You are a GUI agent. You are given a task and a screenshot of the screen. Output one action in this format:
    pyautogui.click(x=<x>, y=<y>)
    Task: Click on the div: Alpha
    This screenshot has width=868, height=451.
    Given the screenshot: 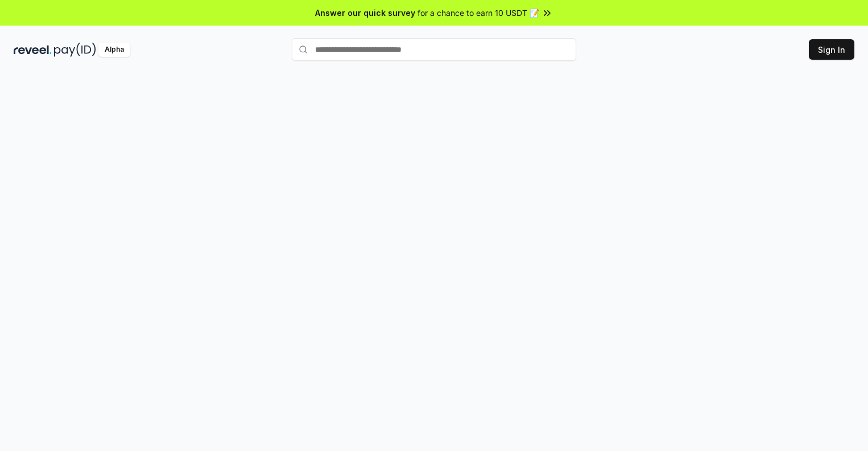 What is the action you would take?
    pyautogui.click(x=115, y=50)
    